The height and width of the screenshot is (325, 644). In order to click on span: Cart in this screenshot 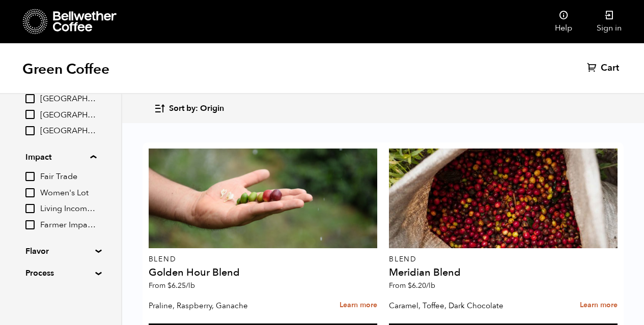, I will do `click(610, 68)`.